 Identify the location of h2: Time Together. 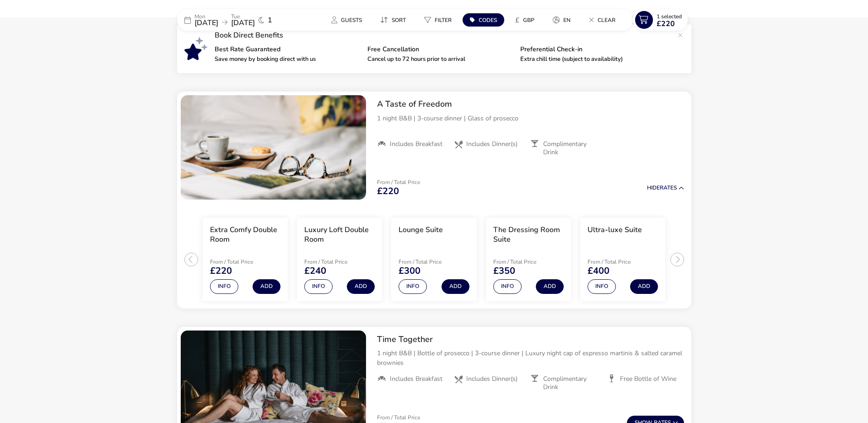
(530, 340).